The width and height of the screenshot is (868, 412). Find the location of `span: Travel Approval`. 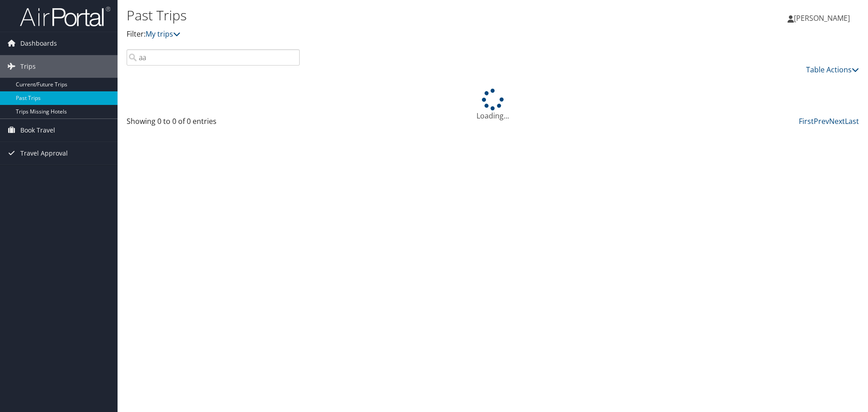

span: Travel Approval is located at coordinates (44, 154).